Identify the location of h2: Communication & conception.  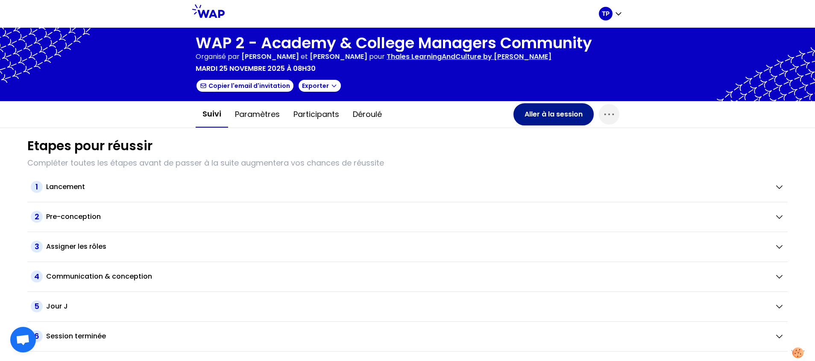
(99, 277).